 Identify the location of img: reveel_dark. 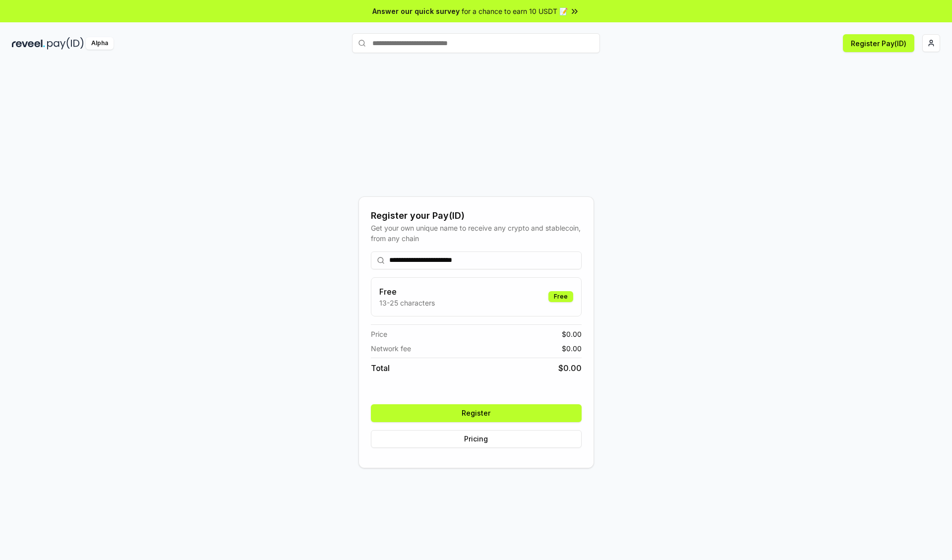
(28, 43).